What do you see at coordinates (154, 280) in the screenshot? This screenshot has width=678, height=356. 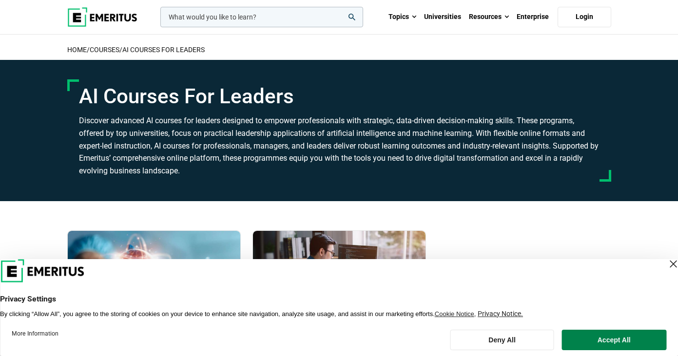 I see `img: AI for Healthcare | Online AI and Machine Learning Course` at bounding box center [154, 280].